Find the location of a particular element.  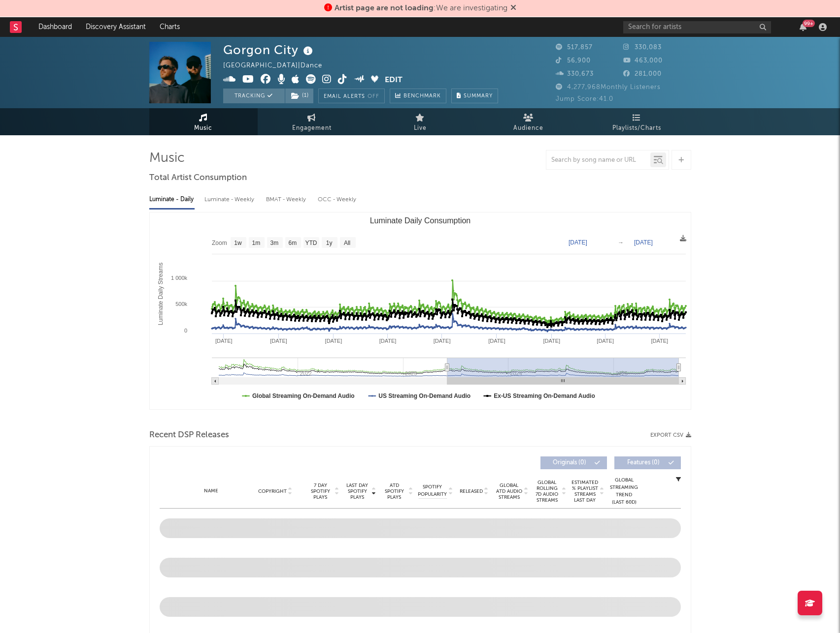

span: Global Rolling 7D Audio Streams is located at coordinates (547, 491).